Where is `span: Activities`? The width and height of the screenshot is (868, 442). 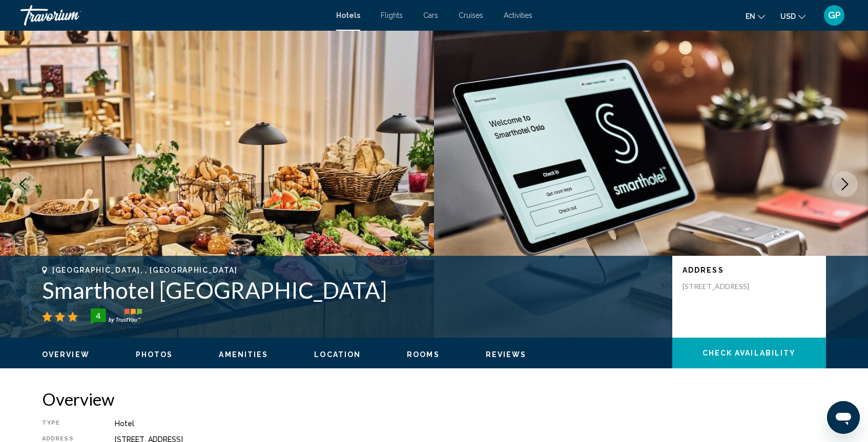 span: Activities is located at coordinates (518, 15).